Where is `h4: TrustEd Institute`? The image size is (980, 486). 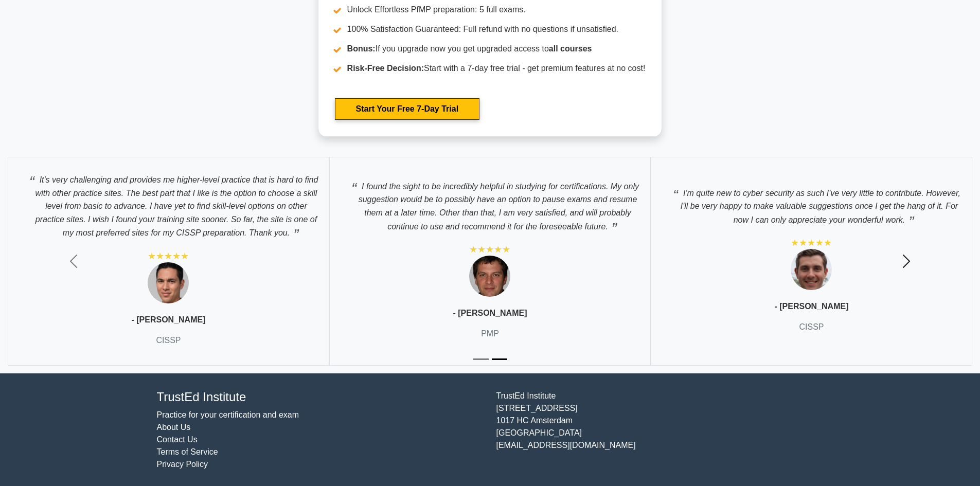
h4: TrustEd Institute is located at coordinates (321, 397).